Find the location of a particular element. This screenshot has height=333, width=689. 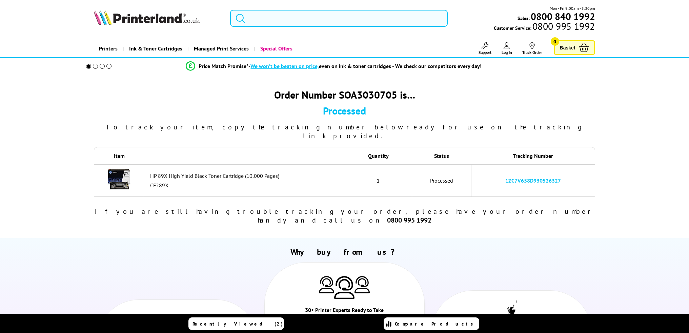

span: Sales: is located at coordinates (523, 18).